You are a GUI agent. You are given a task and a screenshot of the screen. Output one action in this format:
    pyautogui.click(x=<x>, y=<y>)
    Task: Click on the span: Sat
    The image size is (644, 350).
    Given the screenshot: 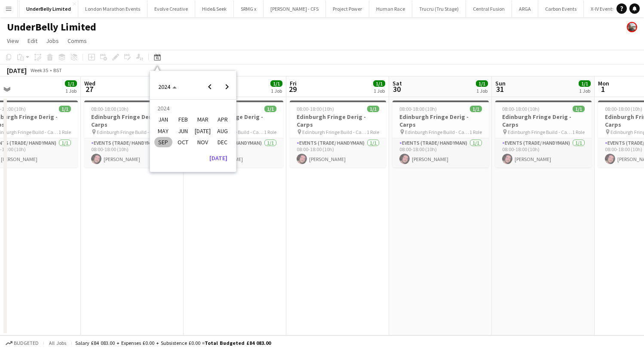 What is the action you would take?
    pyautogui.click(x=397, y=83)
    